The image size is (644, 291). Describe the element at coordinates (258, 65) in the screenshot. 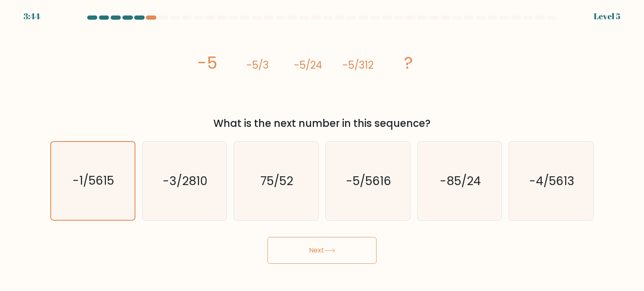

I see `tspan: -5/3` at that location.